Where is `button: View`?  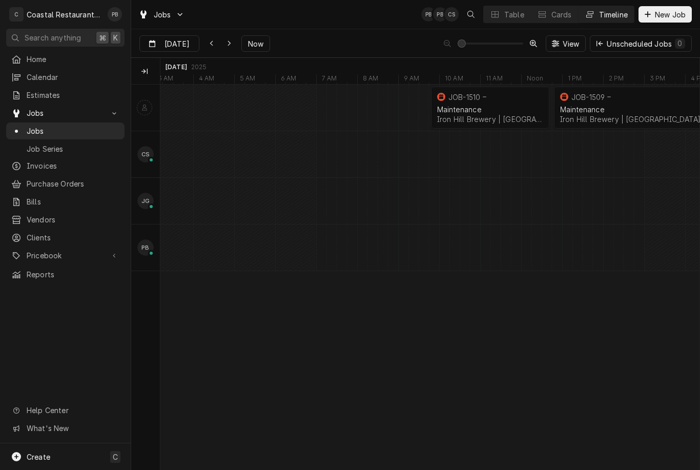 button: View is located at coordinates (566, 44).